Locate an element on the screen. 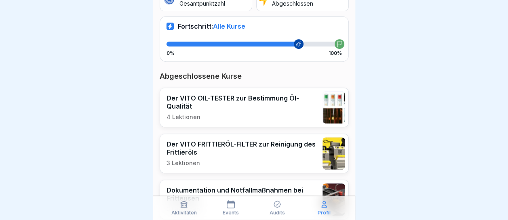 The image size is (508, 220). p: Der VITO FRITTIERÖL-FILTER zur Reinigung des Frittieröls is located at coordinates (242, 148).